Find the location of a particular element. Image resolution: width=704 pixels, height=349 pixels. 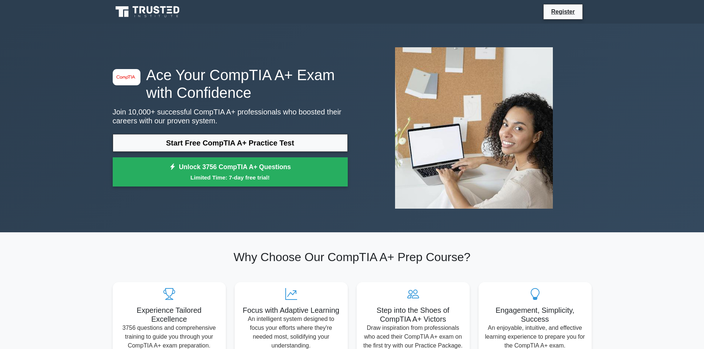

h5: Focus with Adaptive Learning is located at coordinates (291, 311).